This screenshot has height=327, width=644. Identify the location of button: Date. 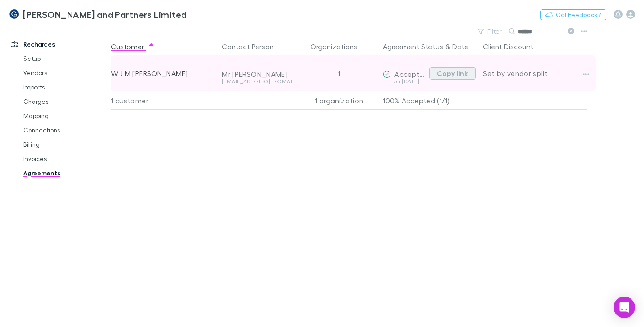
(460, 47).